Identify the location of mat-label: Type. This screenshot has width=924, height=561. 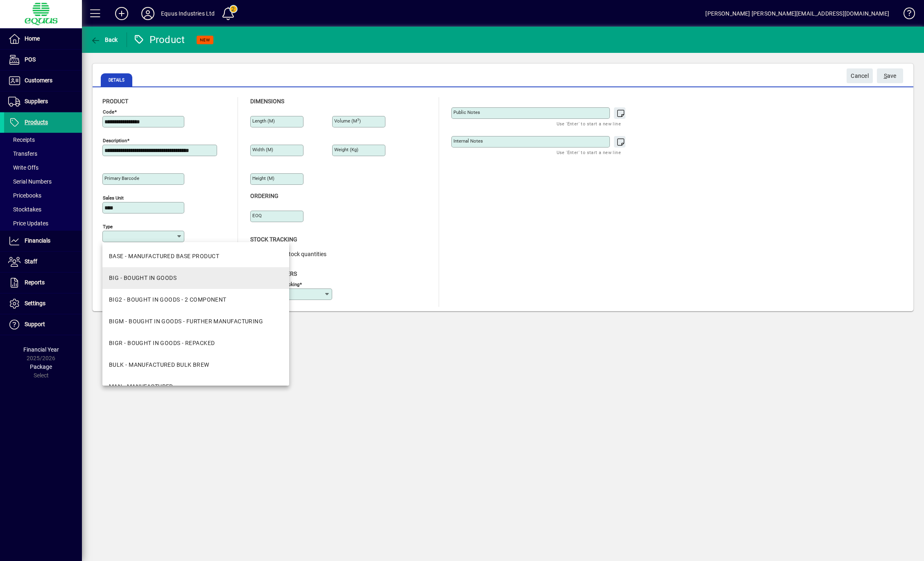
(108, 226).